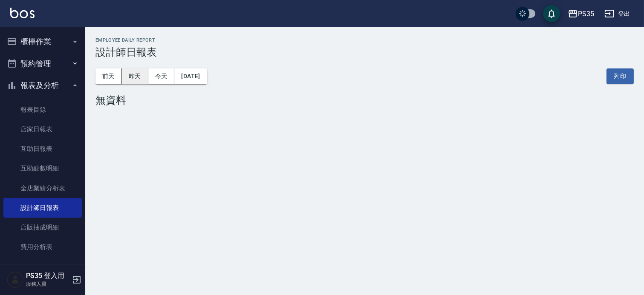  Describe the element at coordinates (16, 280) in the screenshot. I see `img: Person` at that location.